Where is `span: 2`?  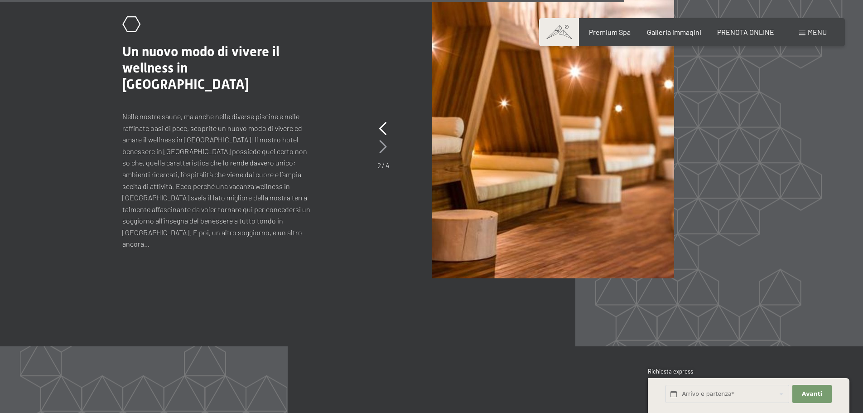
span: 2 is located at coordinates (379, 165).